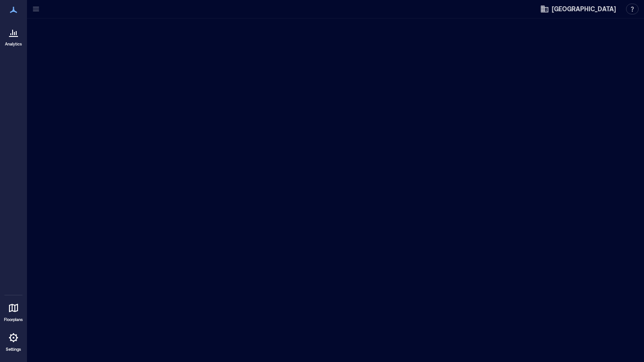 The image size is (644, 362). Describe the element at coordinates (14, 44) in the screenshot. I see `p: Analytics` at that location.